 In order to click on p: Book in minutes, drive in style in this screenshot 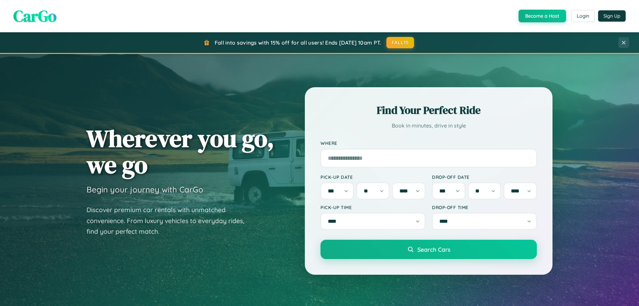, I will do `click(429, 126)`.